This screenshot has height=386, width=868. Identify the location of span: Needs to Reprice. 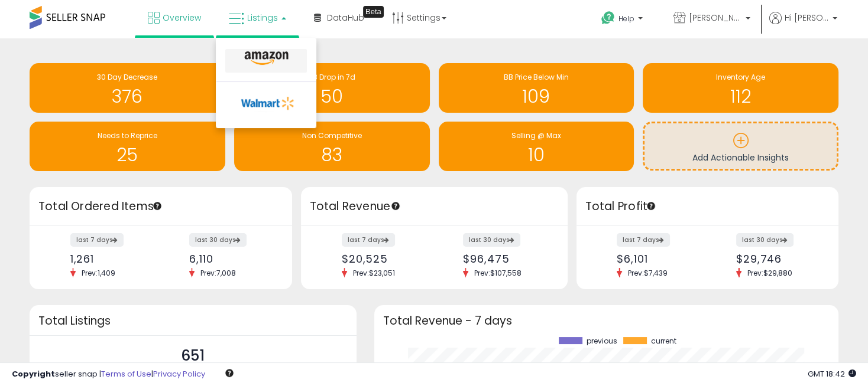
(127, 136).